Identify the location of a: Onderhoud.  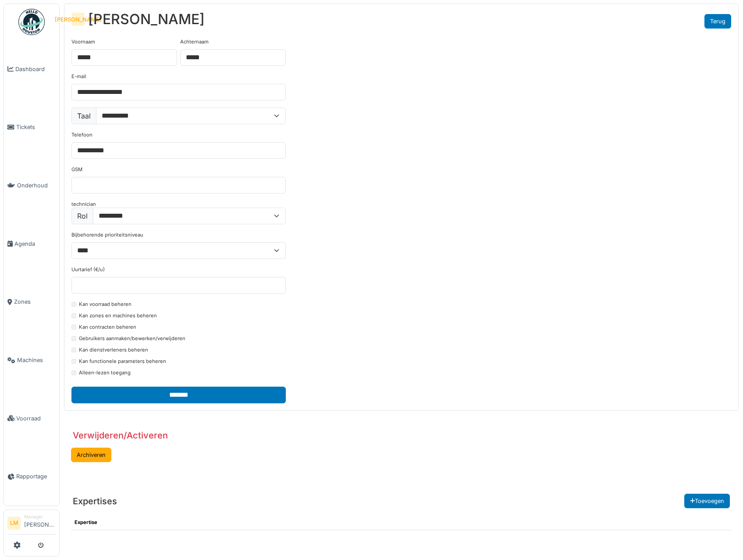
(32, 185).